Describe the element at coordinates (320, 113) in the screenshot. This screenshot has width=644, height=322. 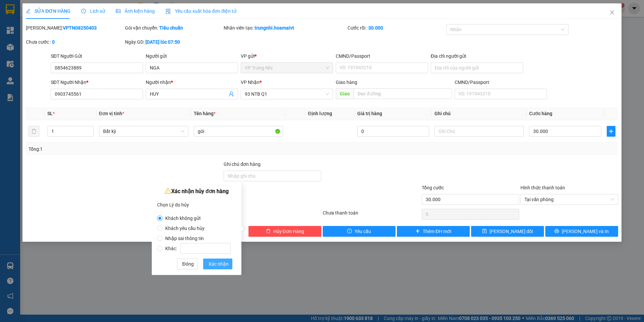
I see `span: Định lượng` at that location.